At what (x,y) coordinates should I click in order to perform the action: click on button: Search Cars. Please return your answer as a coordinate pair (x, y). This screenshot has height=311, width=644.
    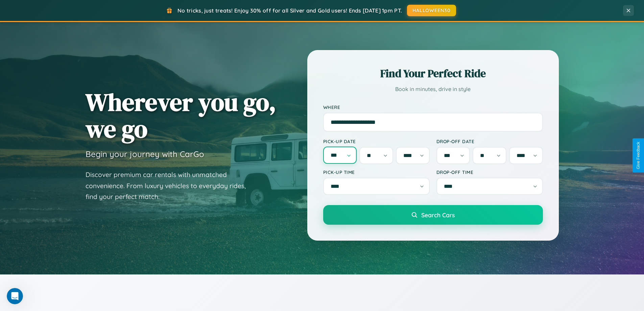
    Looking at the image, I should click on (433, 215).